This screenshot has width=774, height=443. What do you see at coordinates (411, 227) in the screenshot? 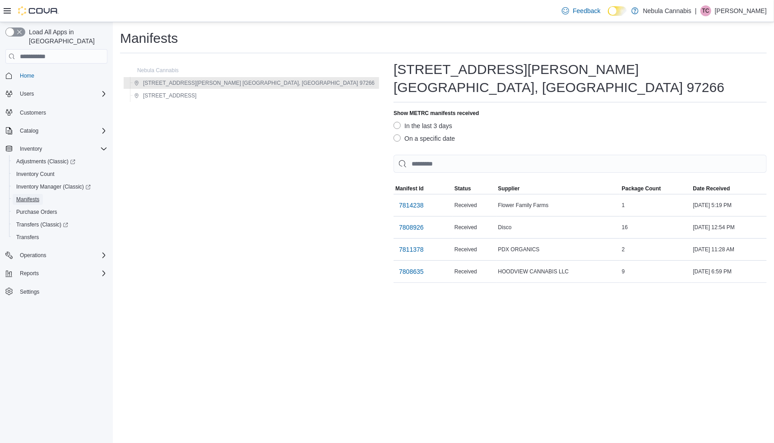
I see `span: 7808926` at bounding box center [411, 227].